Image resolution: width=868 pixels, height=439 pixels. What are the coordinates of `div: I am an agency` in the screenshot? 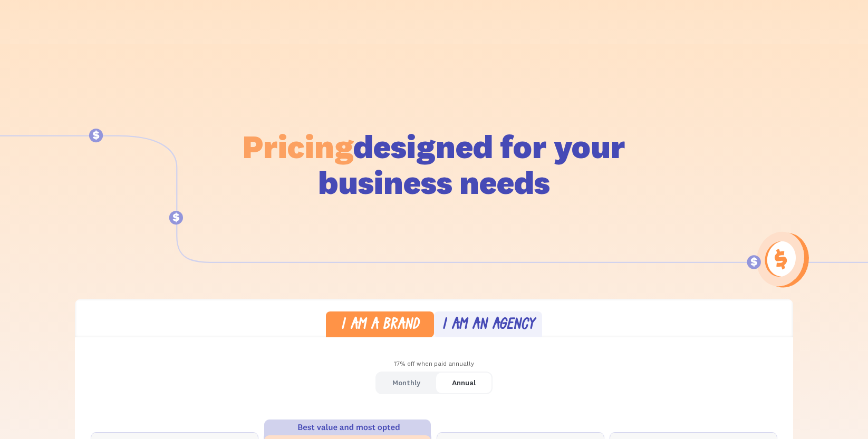 It's located at (488, 325).